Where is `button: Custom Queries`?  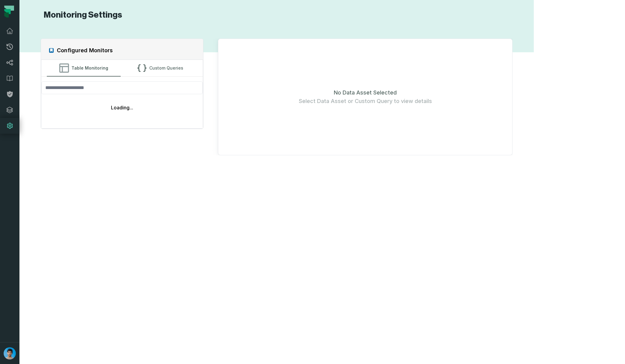 button: Custom Queries is located at coordinates (160, 68).